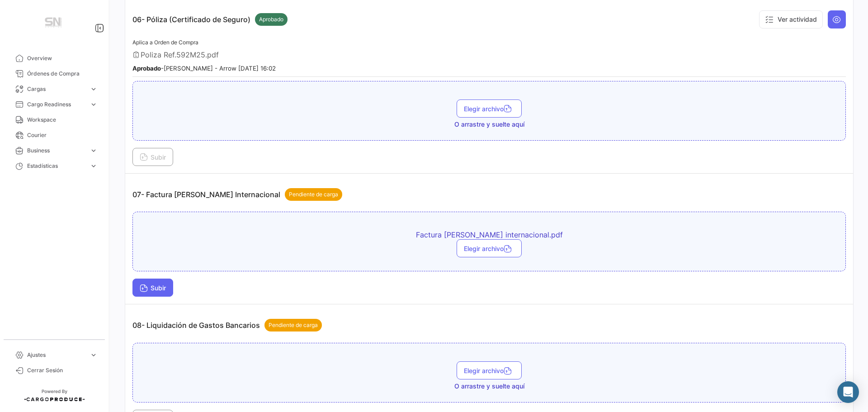 The height and width of the screenshot is (412, 868). I want to click on span: Poliza Ref.592M25.pdf, so click(180, 55).